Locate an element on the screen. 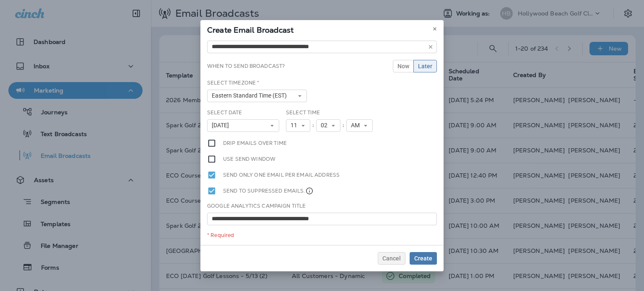 Image resolution: width=644 pixels, height=291 pixels. label: Drip emails over time is located at coordinates (255, 144).